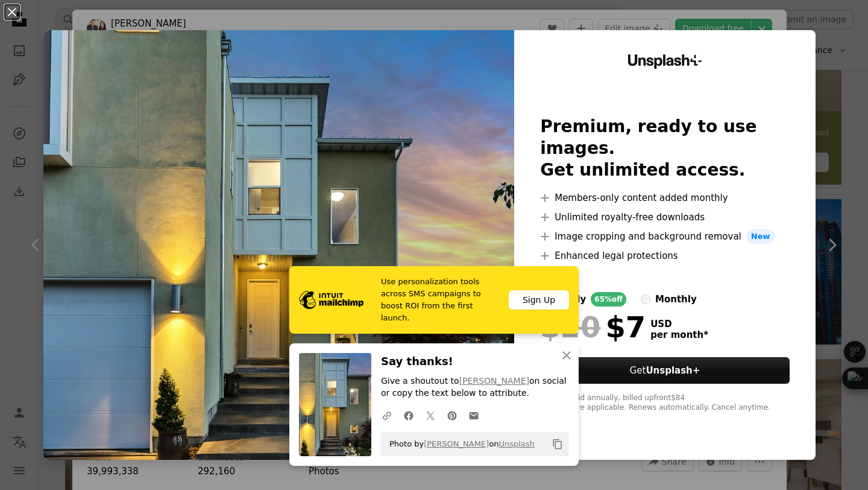 The width and height of the screenshot is (868, 490). What do you see at coordinates (430, 415) in the screenshot?
I see `a: Share on Twitter` at bounding box center [430, 415].